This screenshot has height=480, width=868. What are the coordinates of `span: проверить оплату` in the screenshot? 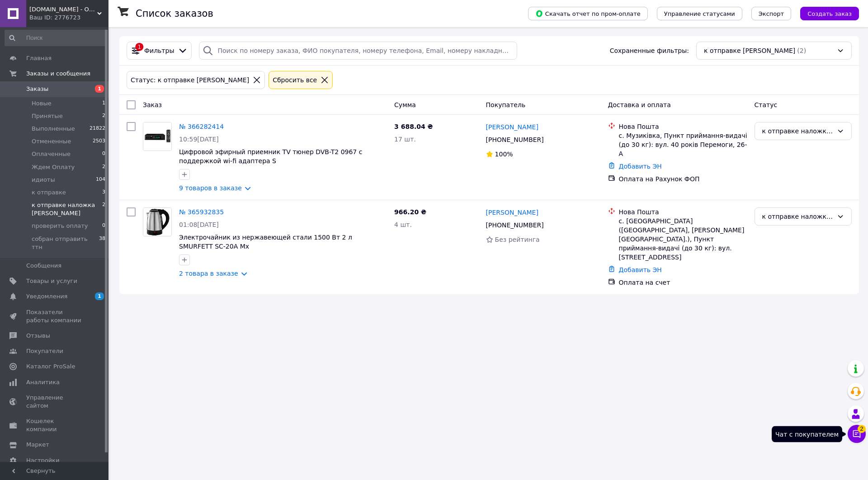 It's located at (60, 226).